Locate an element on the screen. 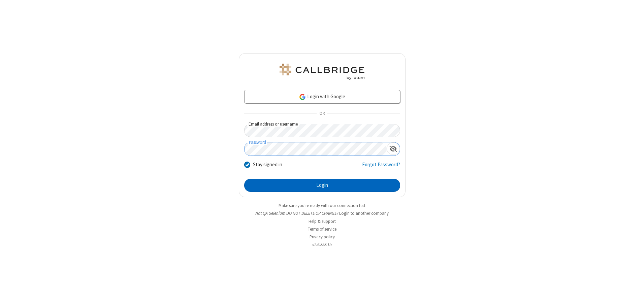  input: Password is located at coordinates (315, 149).